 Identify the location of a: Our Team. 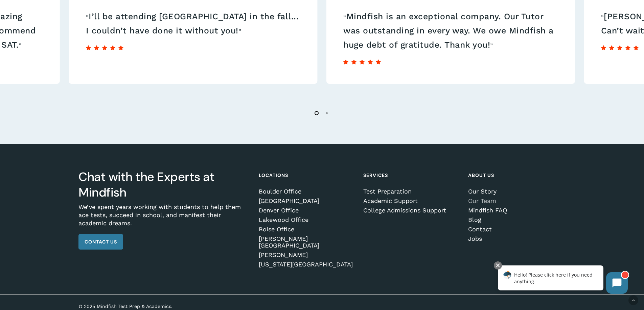
(516, 201).